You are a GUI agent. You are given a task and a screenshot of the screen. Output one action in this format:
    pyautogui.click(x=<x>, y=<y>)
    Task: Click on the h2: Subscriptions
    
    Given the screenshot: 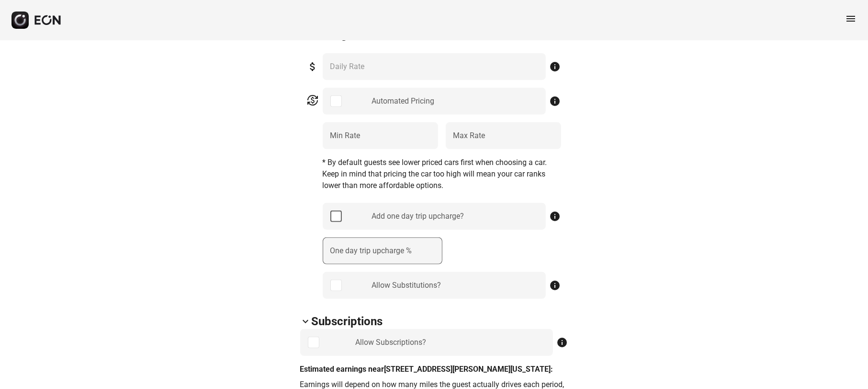 What is the action you would take?
    pyautogui.click(x=347, y=321)
    